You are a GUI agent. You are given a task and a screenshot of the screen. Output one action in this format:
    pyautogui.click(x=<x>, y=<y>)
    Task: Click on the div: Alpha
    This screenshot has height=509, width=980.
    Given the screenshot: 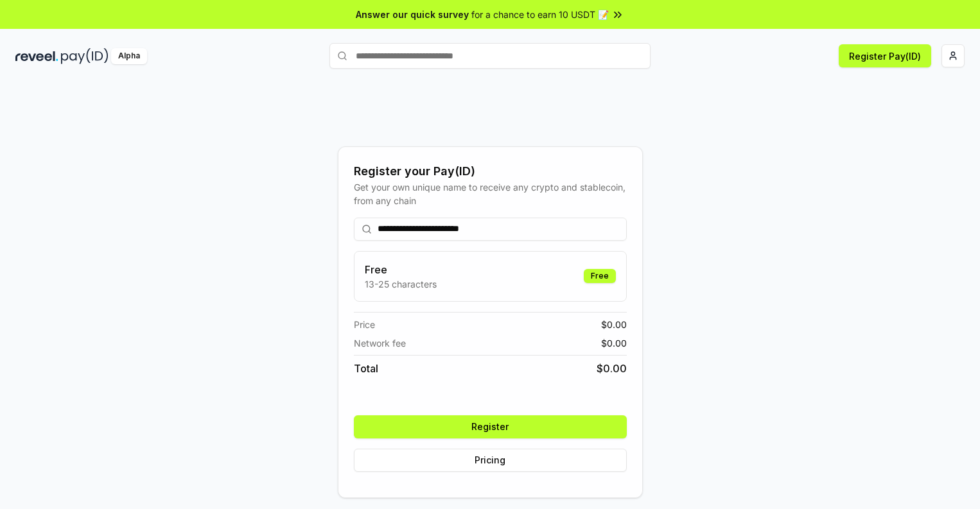 What is the action you would take?
    pyautogui.click(x=129, y=56)
    